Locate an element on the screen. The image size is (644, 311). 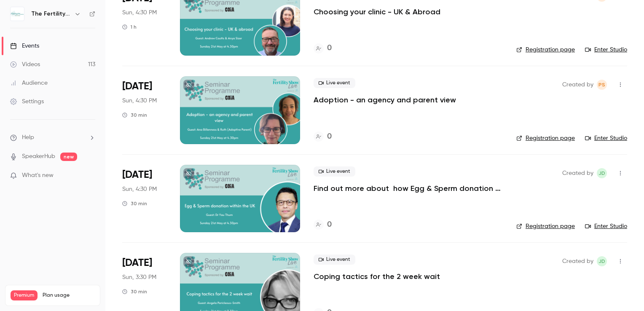
div: Audience is located at coordinates (28, 83).